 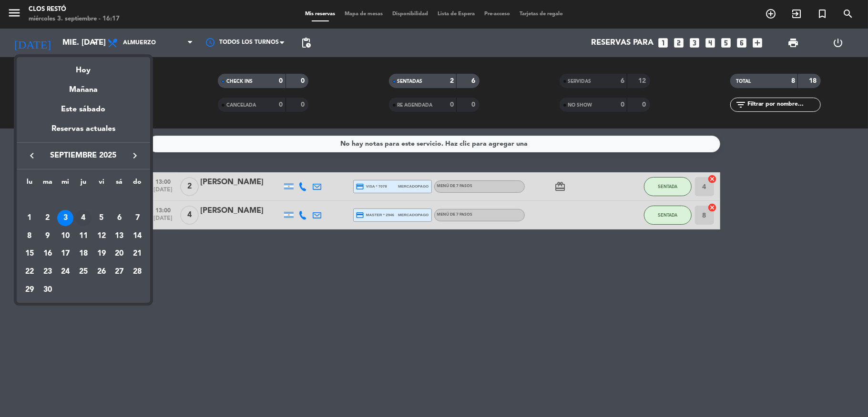 What do you see at coordinates (138, 236) in the screenshot?
I see `div: 14` at bounding box center [138, 236].